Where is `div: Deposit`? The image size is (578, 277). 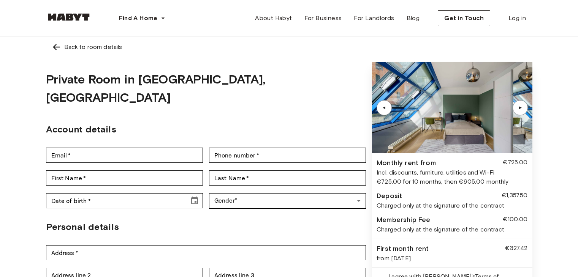
div: Deposit is located at coordinates (389, 196).